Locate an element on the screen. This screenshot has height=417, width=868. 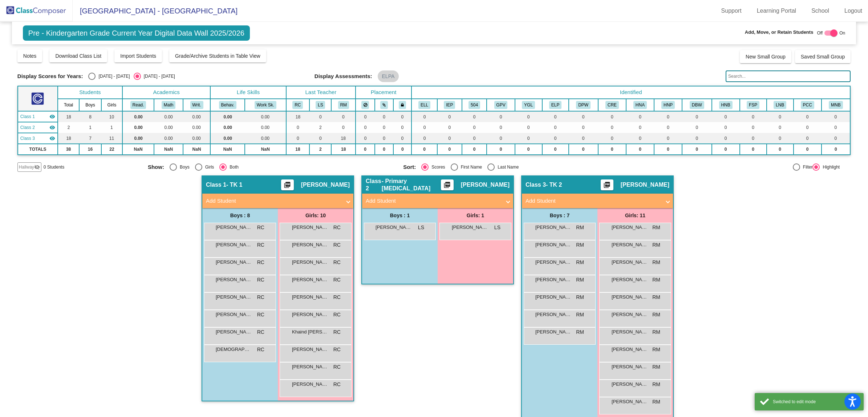
span: Sort: is located at coordinates (409, 167).